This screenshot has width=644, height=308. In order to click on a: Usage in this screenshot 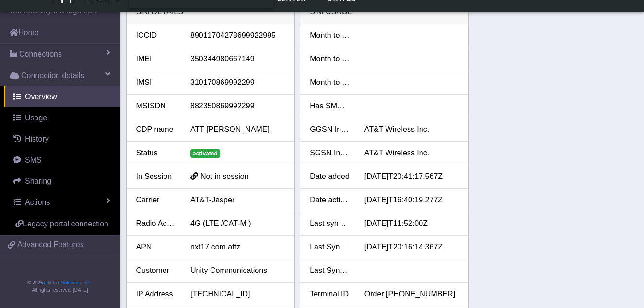, I will do `click(62, 118)`.